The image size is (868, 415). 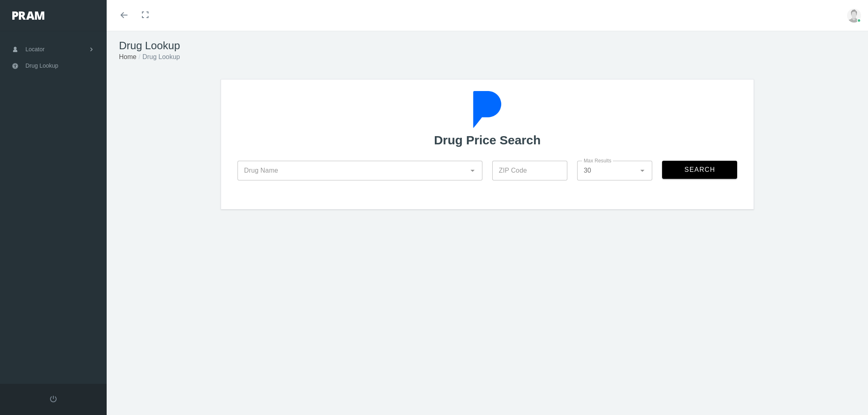 What do you see at coordinates (28, 16) in the screenshot?
I see `img: PRAM_20_x_78.png` at bounding box center [28, 16].